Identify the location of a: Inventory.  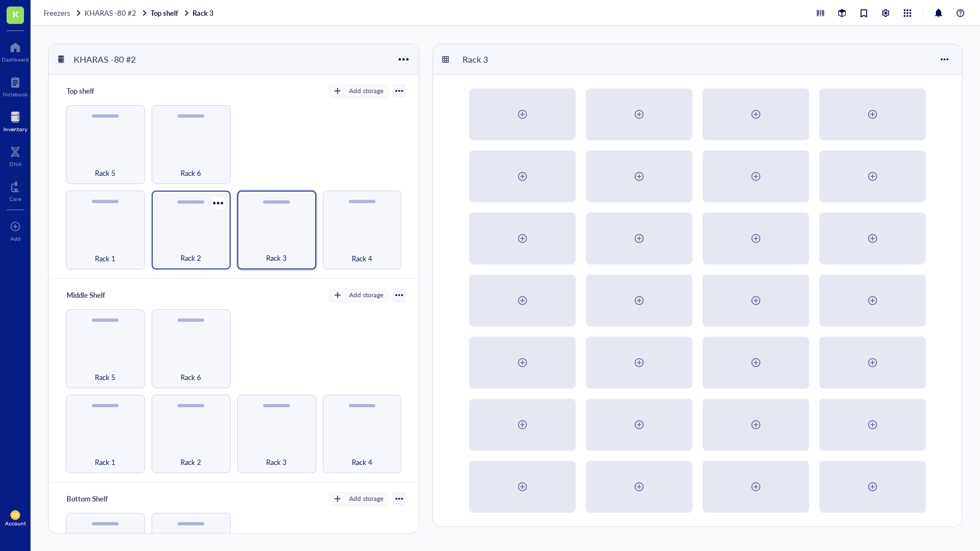
(15, 120).